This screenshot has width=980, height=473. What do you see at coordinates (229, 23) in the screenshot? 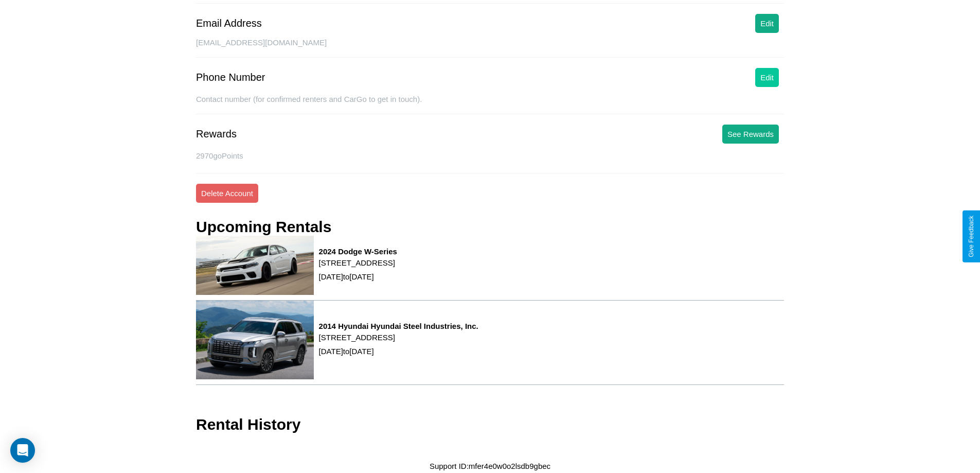
I see `div: Email Address` at bounding box center [229, 23].